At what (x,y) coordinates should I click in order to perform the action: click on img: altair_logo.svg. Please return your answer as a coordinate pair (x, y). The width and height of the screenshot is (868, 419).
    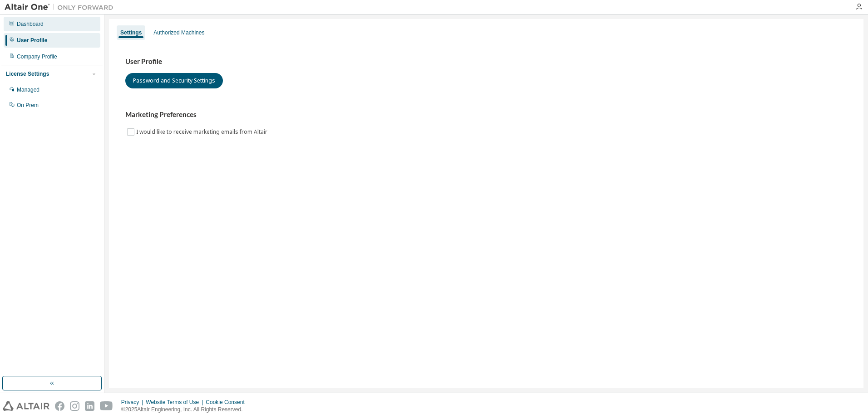
    Looking at the image, I should click on (26, 406).